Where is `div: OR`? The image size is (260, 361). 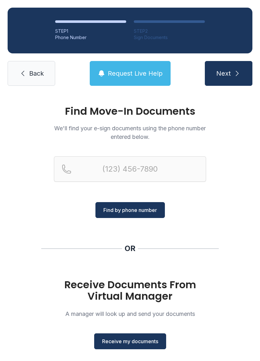 div: OR is located at coordinates (130, 248).